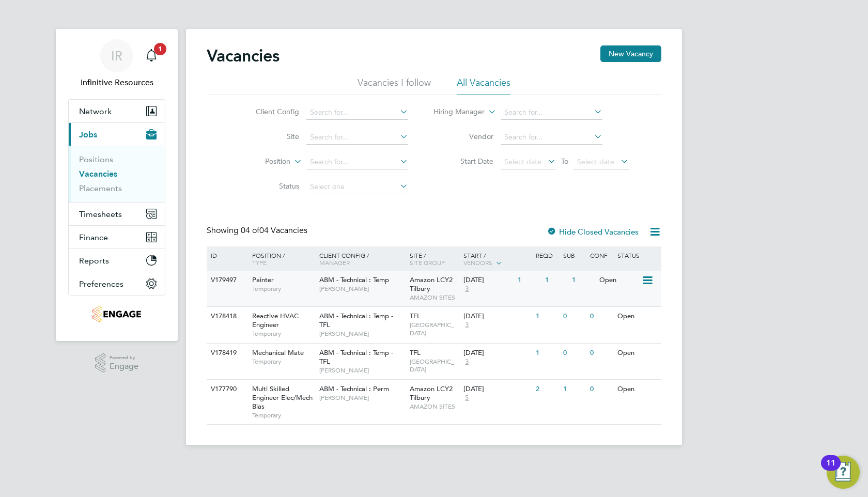 The image size is (868, 497). What do you see at coordinates (354, 389) in the screenshot?
I see `span: ABM - Technical : Perm` at bounding box center [354, 389].